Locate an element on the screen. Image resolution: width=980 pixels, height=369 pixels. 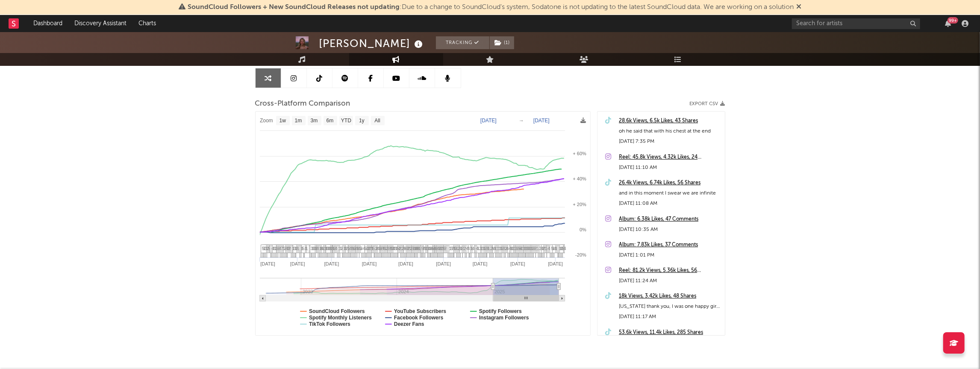
div: 18k Views, 3.42k Likes, 48 Shares is located at coordinates (670, 296).